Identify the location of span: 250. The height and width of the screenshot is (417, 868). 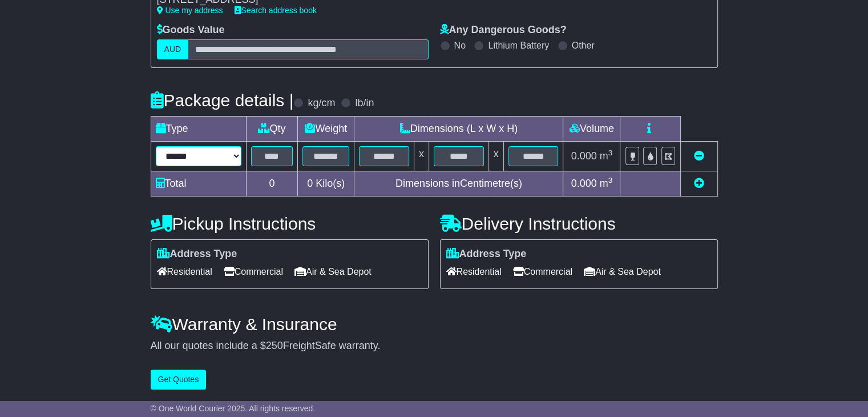
(274, 346).